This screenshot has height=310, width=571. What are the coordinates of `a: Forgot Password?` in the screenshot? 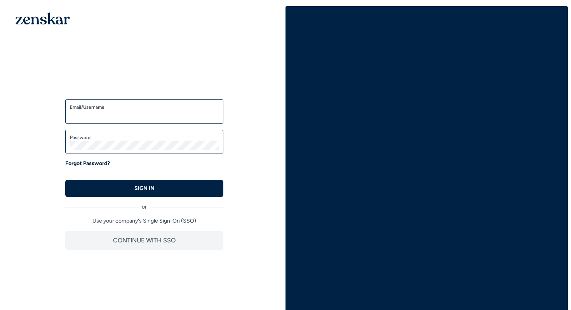 It's located at (87, 163).